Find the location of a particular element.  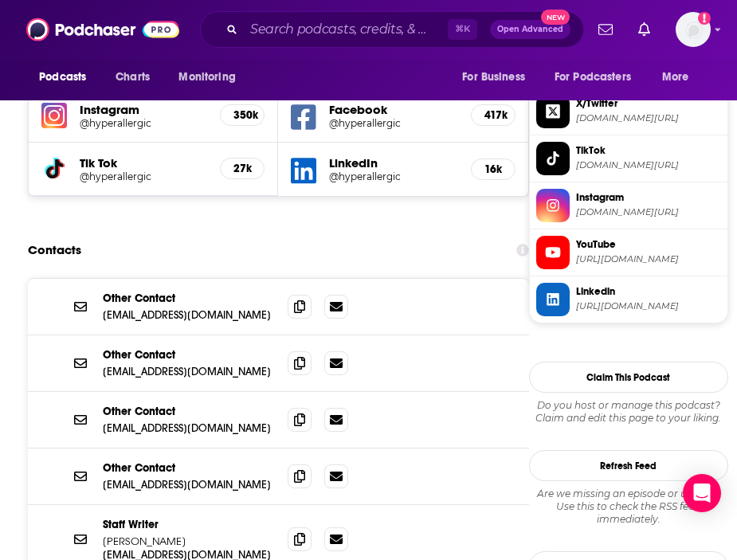

h5: 27k is located at coordinates (242, 168).